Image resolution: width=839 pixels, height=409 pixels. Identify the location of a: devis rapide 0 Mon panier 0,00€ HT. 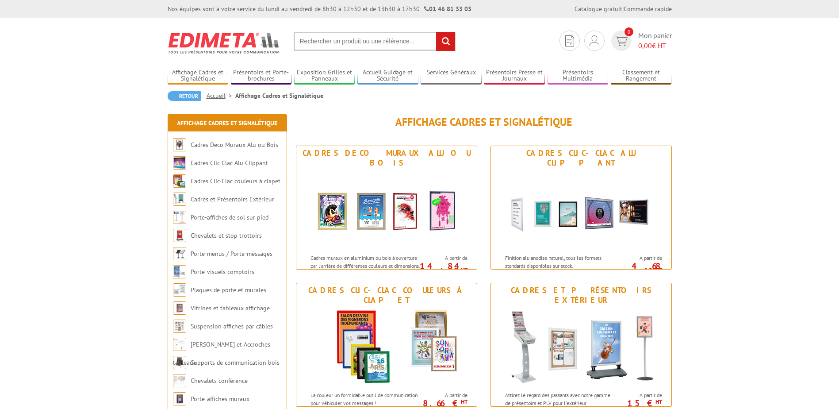
(640, 41).